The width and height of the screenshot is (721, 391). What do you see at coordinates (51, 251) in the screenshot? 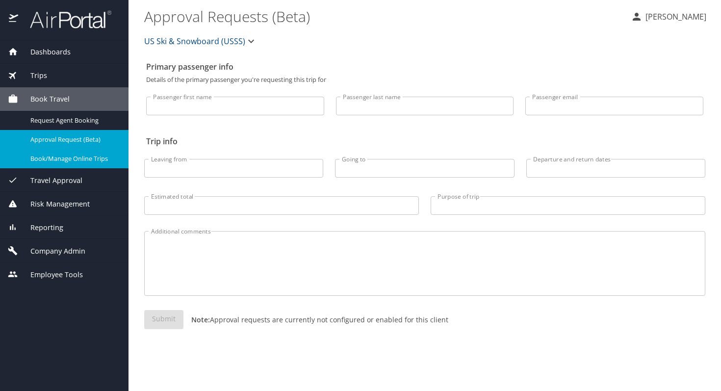
I see `span: Company Admin` at bounding box center [51, 251].